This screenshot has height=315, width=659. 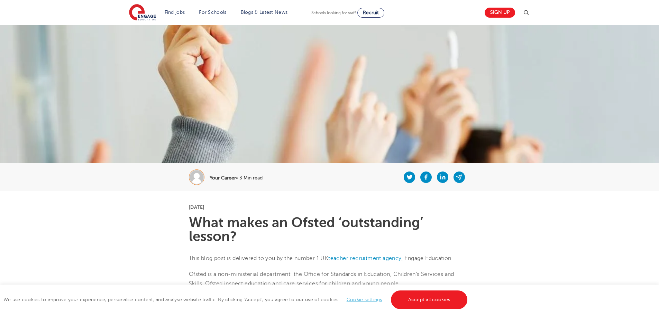 What do you see at coordinates (365, 258) in the screenshot?
I see `a: teacher recruitment agency` at bounding box center [365, 258].